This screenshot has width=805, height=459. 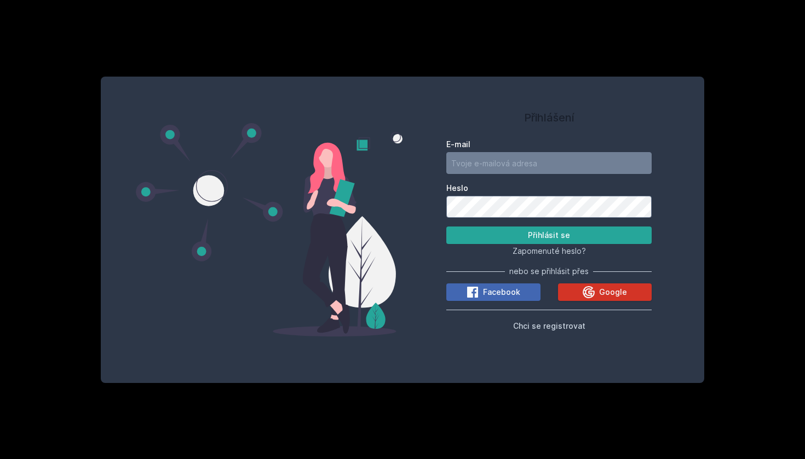 I want to click on button: Google, so click(x=605, y=292).